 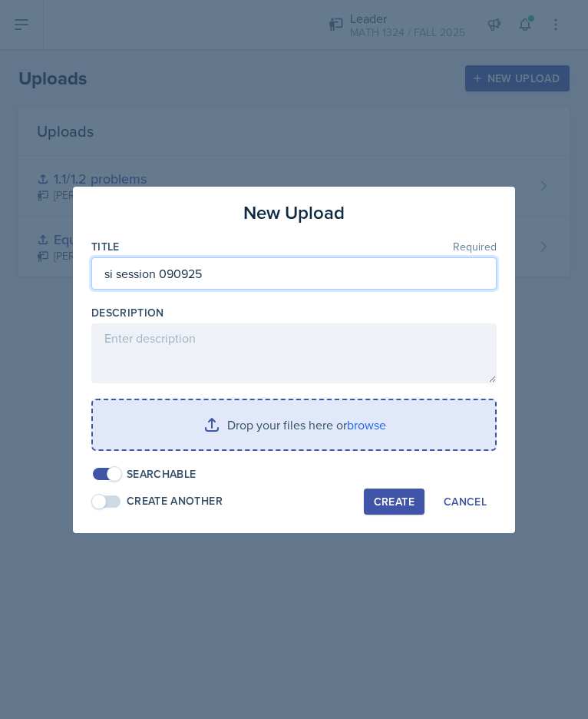 What do you see at coordinates (161, 474) in the screenshot?
I see `div: Searchable` at bounding box center [161, 474].